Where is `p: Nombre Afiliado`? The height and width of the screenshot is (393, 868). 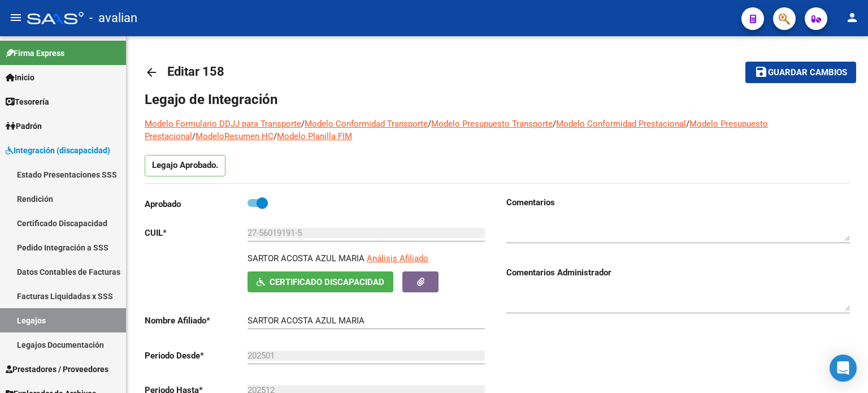
p: Nombre Afiliado is located at coordinates (196, 320).